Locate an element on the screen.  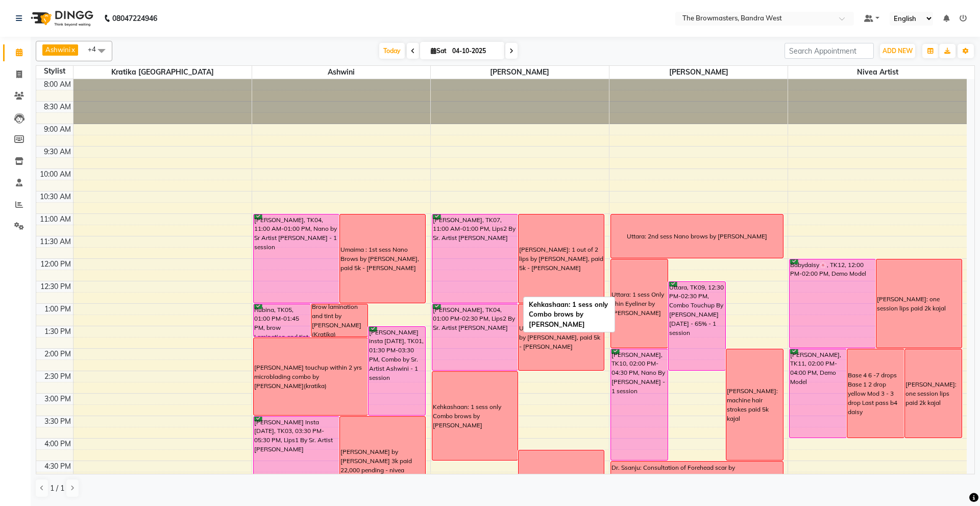
div: 12:00 PM is located at coordinates (56, 264).